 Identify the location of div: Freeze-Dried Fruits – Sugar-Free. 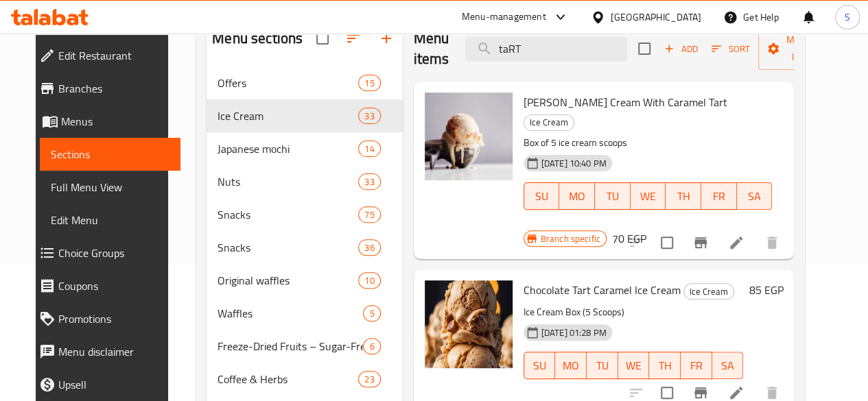
(290, 346).